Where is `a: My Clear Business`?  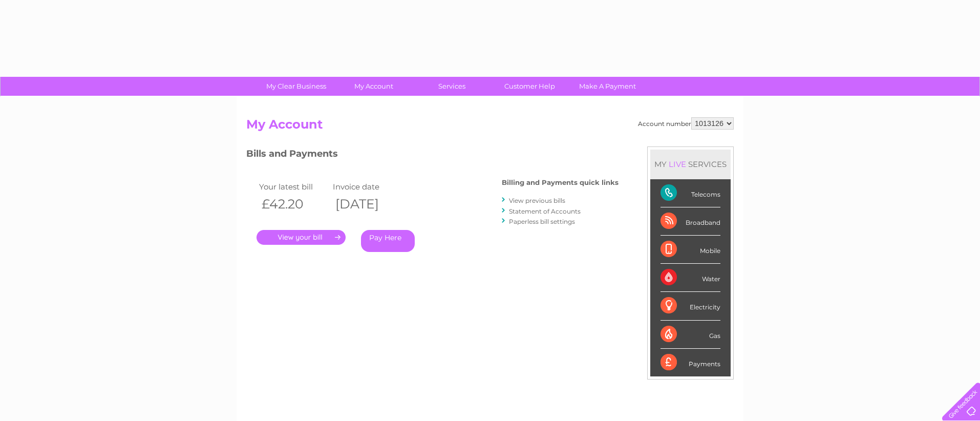
a: My Clear Business is located at coordinates (296, 86).